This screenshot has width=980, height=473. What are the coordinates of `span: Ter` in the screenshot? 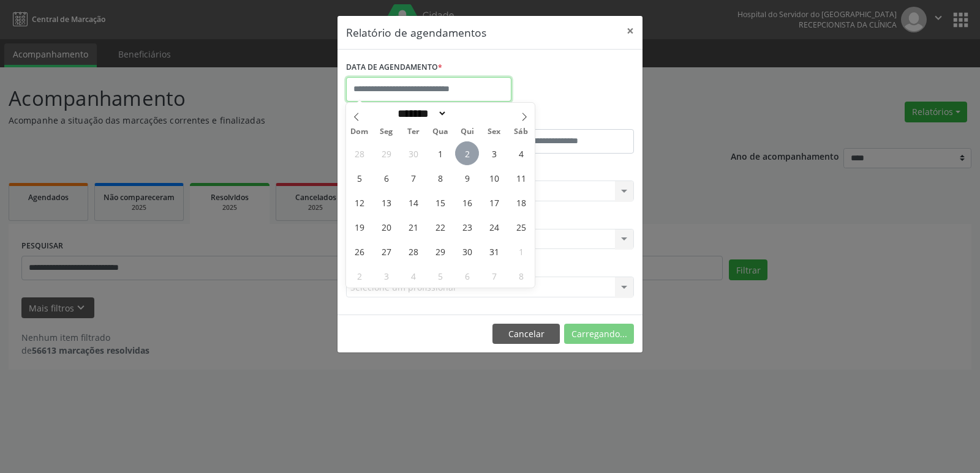 It's located at (413, 131).